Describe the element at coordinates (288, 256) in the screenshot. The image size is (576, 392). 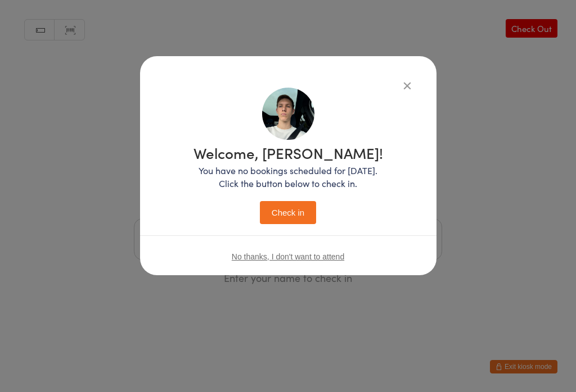
I see `span: No thanks, I don't want to attend` at that location.